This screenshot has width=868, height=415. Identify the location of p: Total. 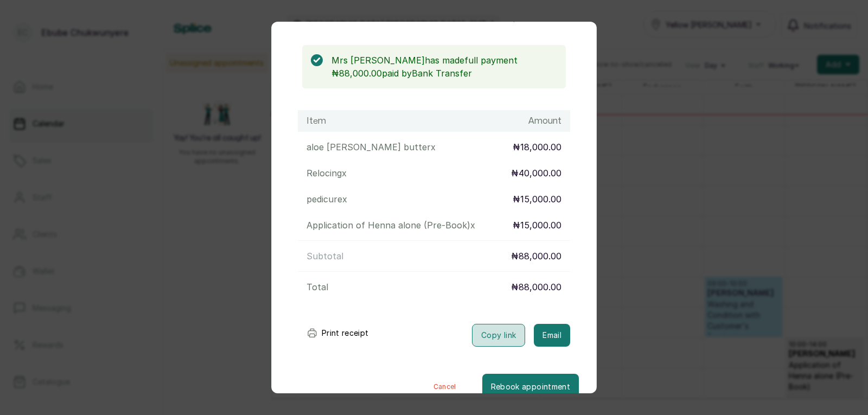
(317, 287).